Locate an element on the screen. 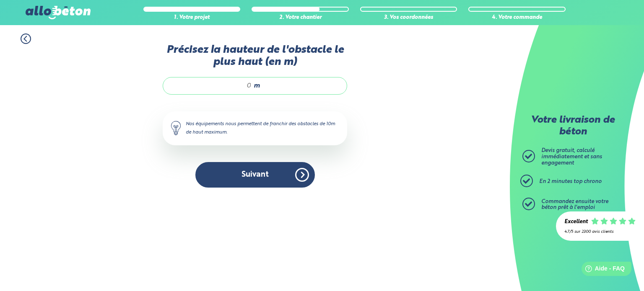  button: Suivant is located at coordinates (255, 175).